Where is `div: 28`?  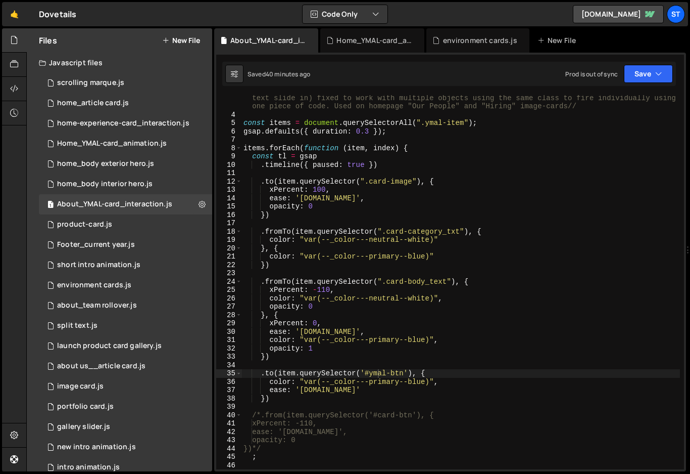
div: 28 is located at coordinates (229, 315).